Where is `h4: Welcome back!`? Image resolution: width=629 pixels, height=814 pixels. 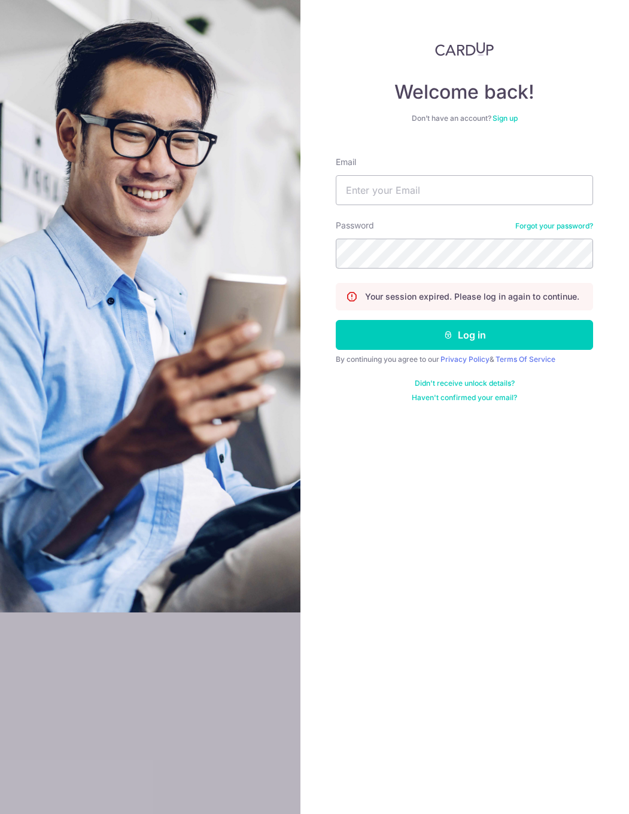 h4: Welcome back! is located at coordinates (464, 92).